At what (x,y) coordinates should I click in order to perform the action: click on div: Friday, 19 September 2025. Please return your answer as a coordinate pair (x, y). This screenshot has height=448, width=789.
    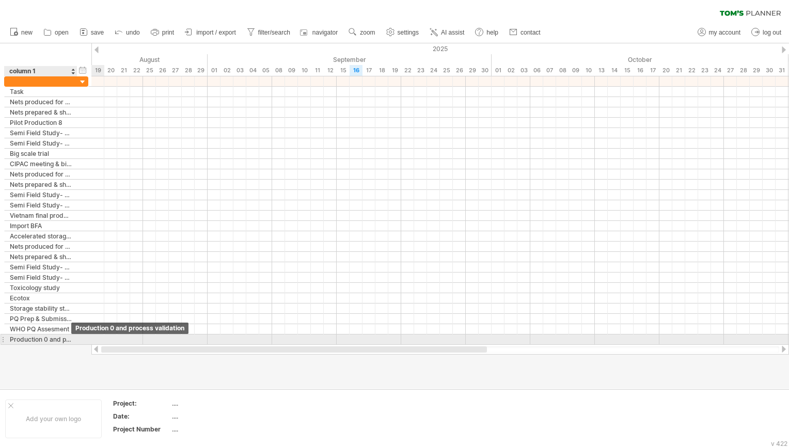
    Looking at the image, I should click on (394, 70).